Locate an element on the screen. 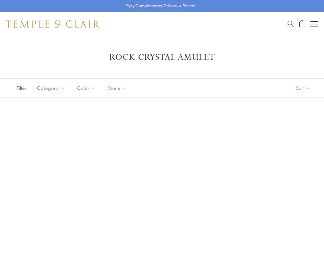 The image size is (324, 274). button: Show sort by is located at coordinates (303, 88).